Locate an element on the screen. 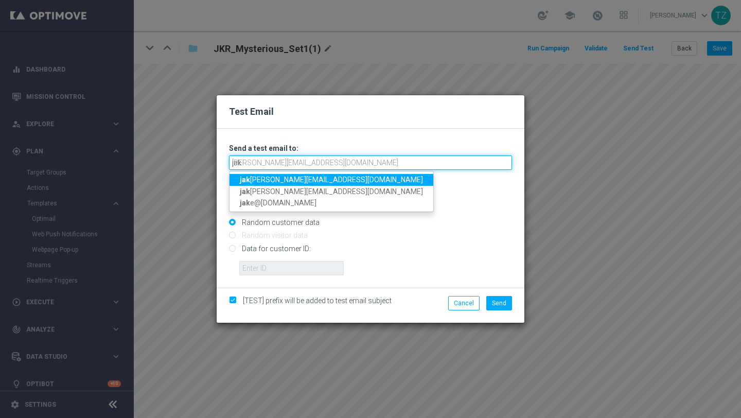 The height and width of the screenshot is (418, 741). button: Send is located at coordinates (499, 303).